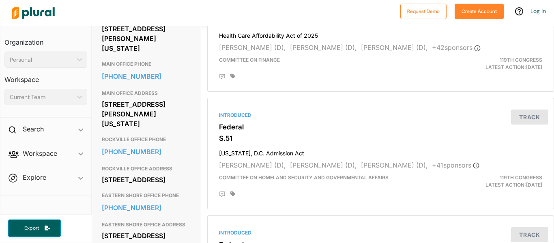 This screenshot has width=554, height=243. I want to click on a: Create Account, so click(479, 11).